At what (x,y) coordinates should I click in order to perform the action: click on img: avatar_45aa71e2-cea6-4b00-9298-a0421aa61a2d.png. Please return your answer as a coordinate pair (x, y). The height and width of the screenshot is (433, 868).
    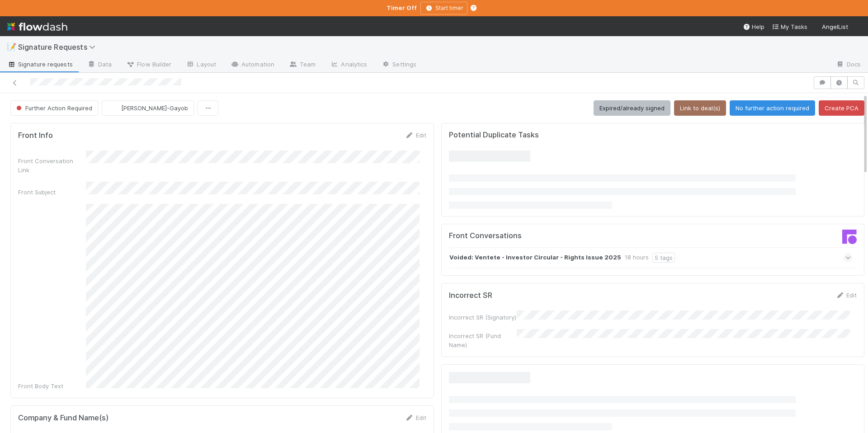
    Looking at the image, I should click on (114, 108).